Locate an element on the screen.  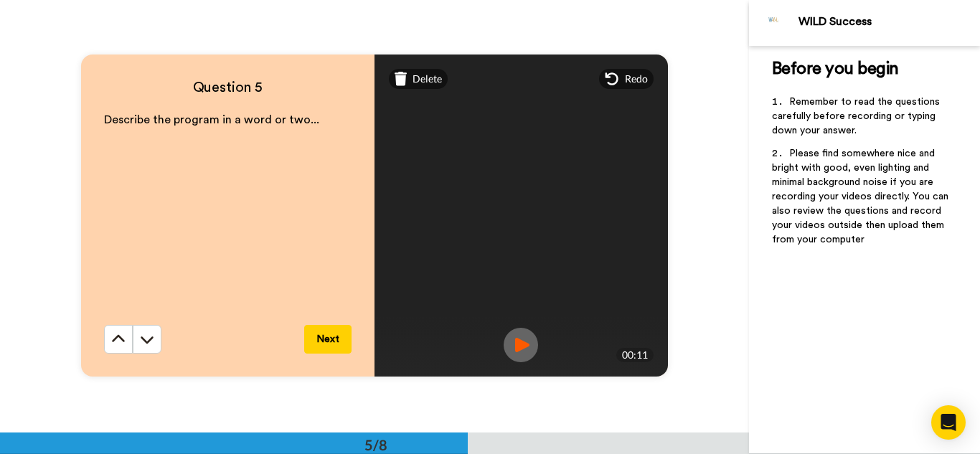
button: Next is located at coordinates (328, 339).